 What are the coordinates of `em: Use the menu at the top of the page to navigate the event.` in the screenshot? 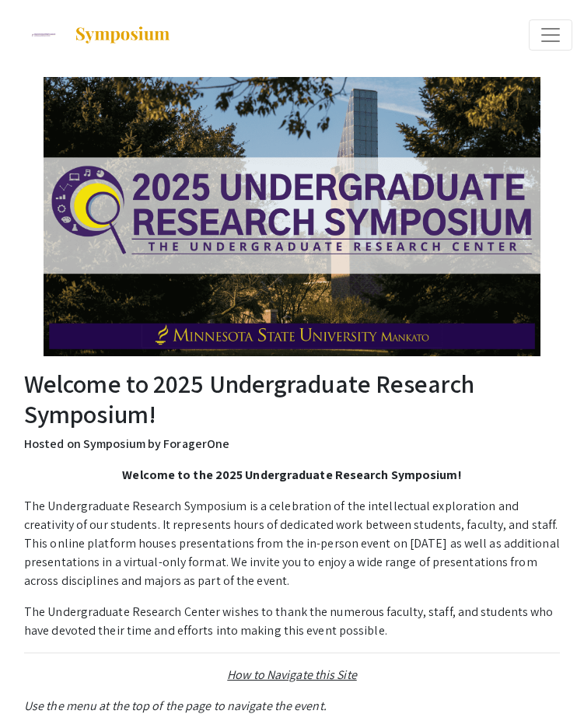 It's located at (175, 705).